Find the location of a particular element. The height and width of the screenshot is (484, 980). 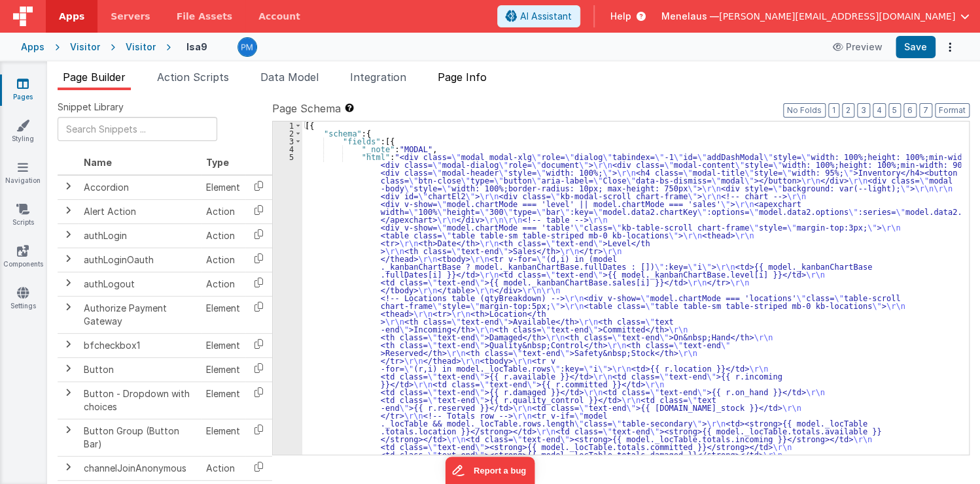

h4: lsa9 is located at coordinates (197, 47).